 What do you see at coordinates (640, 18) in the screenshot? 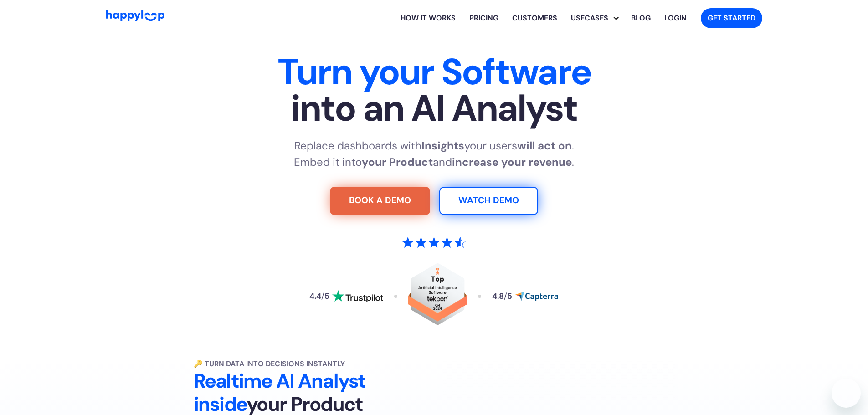
I see `a: Visit the HappyLoop blog for insights` at bounding box center [640, 18].